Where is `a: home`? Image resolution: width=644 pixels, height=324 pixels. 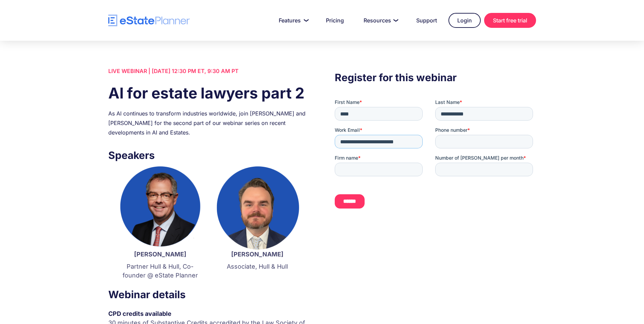
a: home is located at coordinates (149, 20).